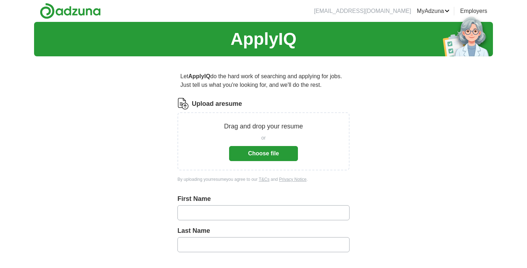 This screenshot has width=527, height=268. I want to click on a: Employers, so click(474, 11).